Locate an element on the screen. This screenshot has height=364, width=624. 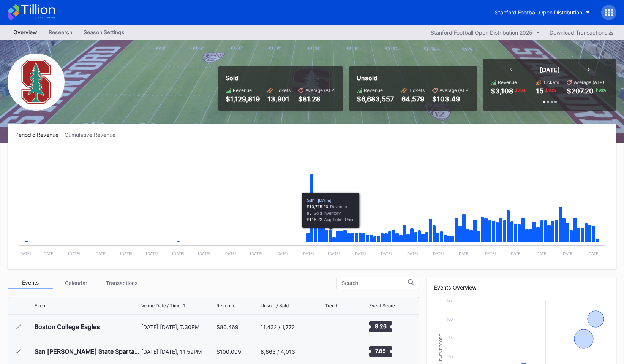
div: Event Score is located at coordinates (382, 306).